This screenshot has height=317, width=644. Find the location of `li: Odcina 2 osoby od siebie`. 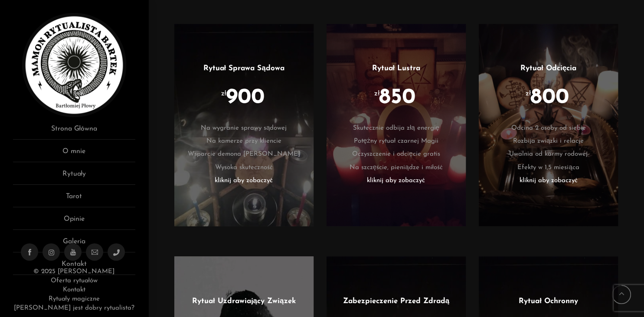

li: Odcina 2 osoby od siebie is located at coordinates (548, 128).